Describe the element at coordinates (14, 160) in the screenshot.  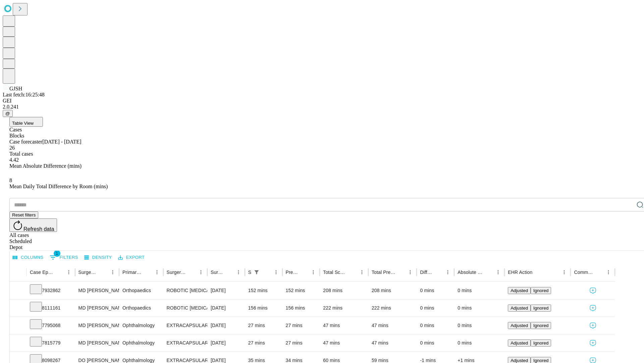
I see `span: 4.42` at that location.